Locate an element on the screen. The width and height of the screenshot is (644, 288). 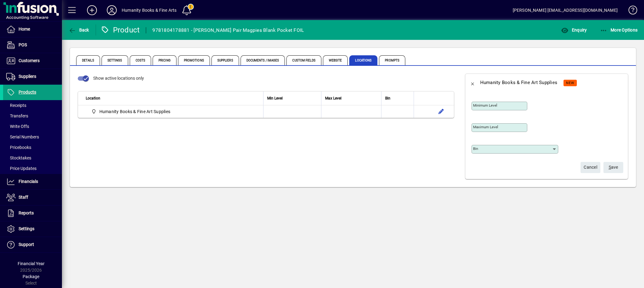
div: Product is located at coordinates (120, 30).